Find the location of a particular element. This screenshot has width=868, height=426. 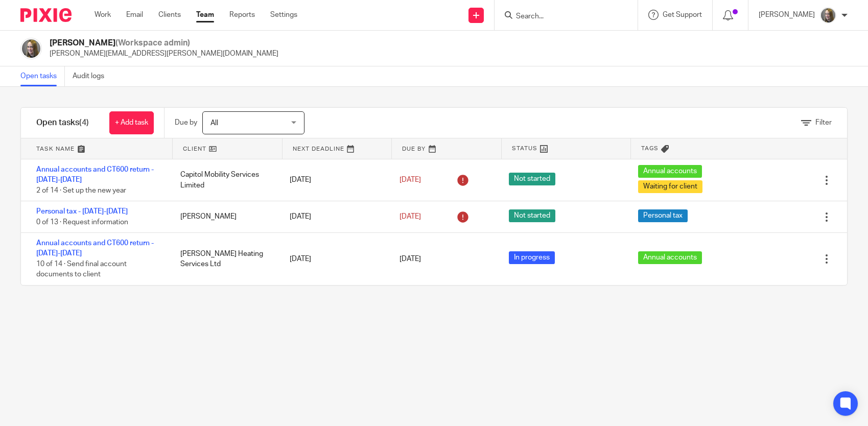

a: Team is located at coordinates (205, 15).